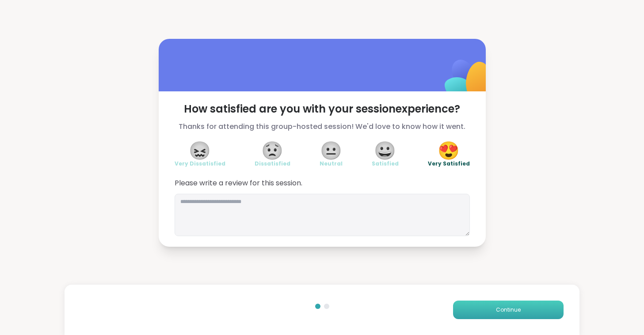 Image resolution: width=644 pixels, height=335 pixels. Describe the element at coordinates (322, 109) in the screenshot. I see `span: How satisfied are you with your session experience?` at that location.